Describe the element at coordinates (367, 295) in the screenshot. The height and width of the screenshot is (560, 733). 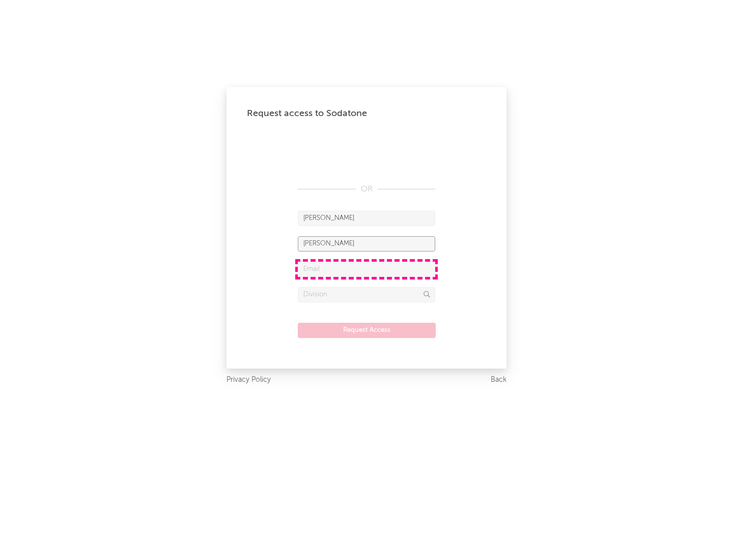
I see `input: Division` at that location.